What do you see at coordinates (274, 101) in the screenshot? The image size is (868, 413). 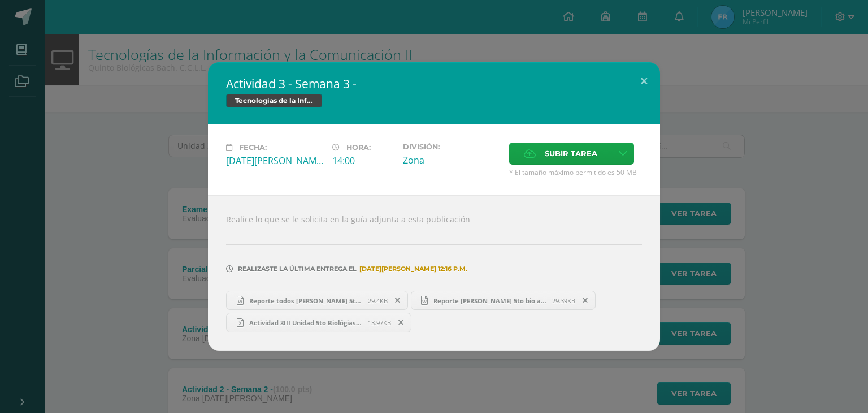 I see `span: Tecnologías de la Información y la Comunicación II` at bounding box center [274, 101].